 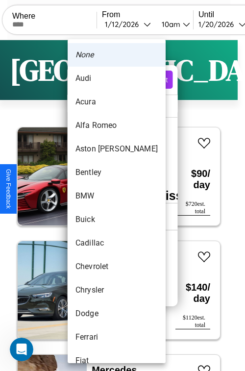 I want to click on li: Alfa Romeo, so click(x=116, y=125).